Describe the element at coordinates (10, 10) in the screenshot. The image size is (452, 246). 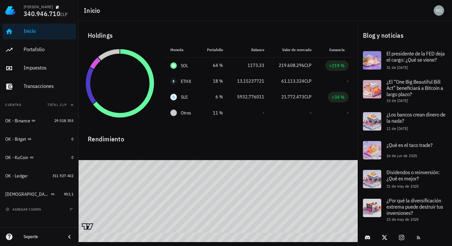
I see `img: LedgiFi` at that location.